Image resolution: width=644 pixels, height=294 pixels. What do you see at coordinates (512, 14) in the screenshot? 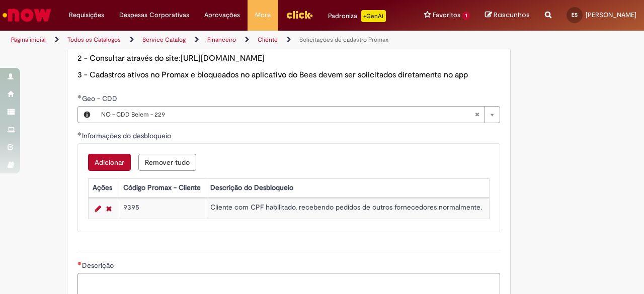
I see `span: Rascunhos` at bounding box center [512, 14].